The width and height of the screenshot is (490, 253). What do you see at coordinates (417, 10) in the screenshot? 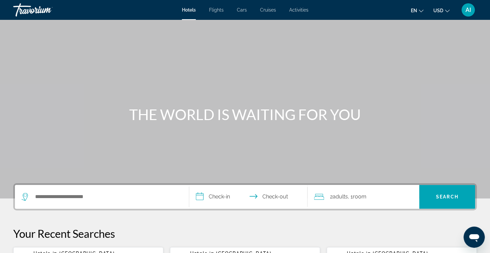
I see `button: Change language` at bounding box center [417, 10].